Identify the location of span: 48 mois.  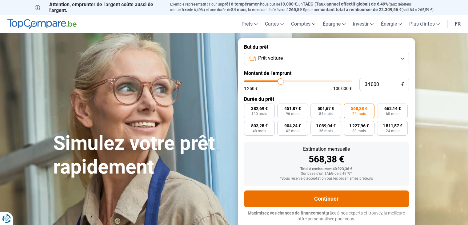
(259, 131).